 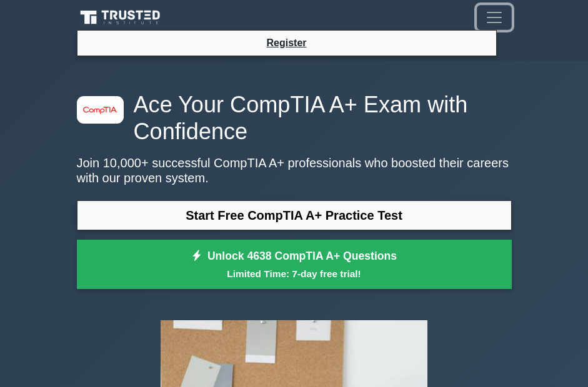 What do you see at coordinates (295, 118) in the screenshot?
I see `h1: Ace Your CompTIA A+ Exam with Confidence` at bounding box center [295, 118].